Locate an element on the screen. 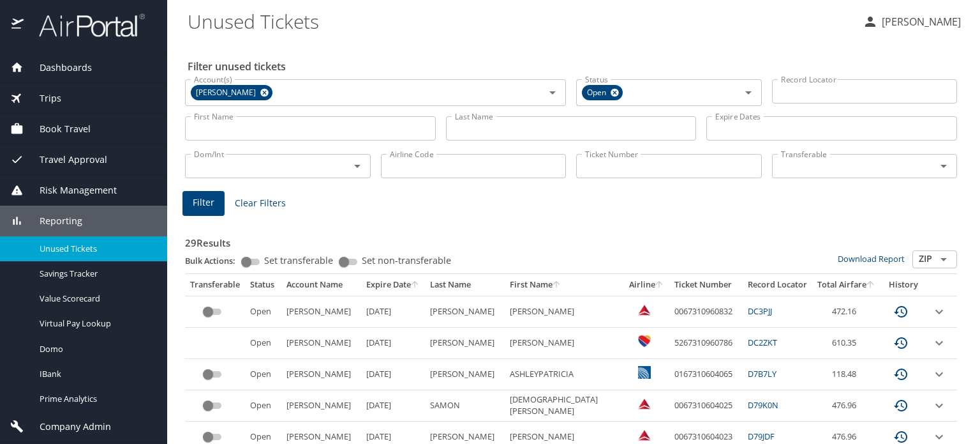 Image resolution: width=980 pixels, height=444 pixels. img: Southwest Airlines is located at coordinates (645, 341).